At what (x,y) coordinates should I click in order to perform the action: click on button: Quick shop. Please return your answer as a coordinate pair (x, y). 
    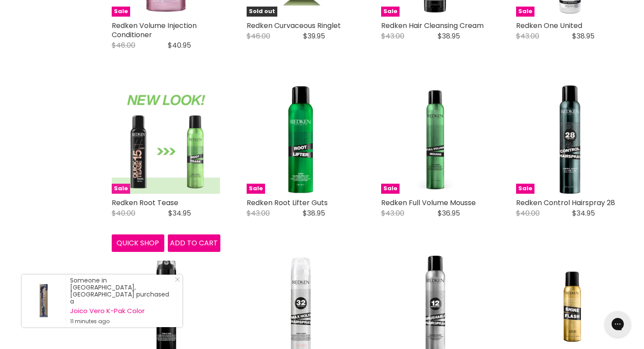
    Looking at the image, I should click on (138, 243).